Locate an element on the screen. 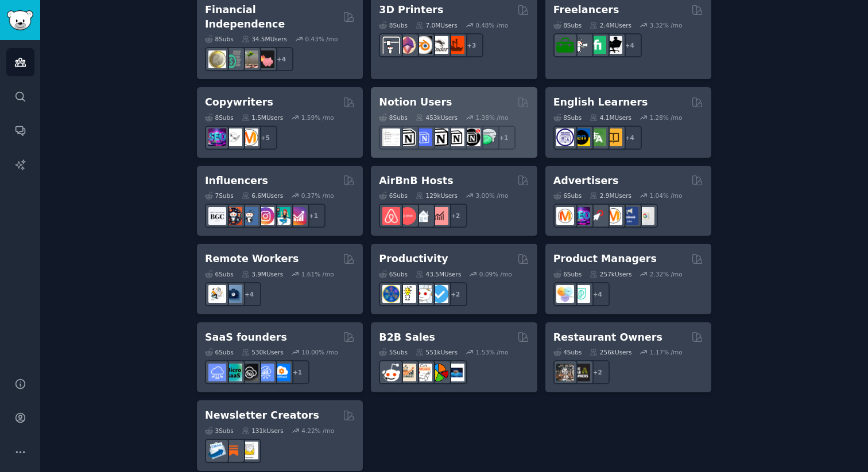 The height and width of the screenshot is (472, 868). h2: B2B Sales is located at coordinates (407, 337).